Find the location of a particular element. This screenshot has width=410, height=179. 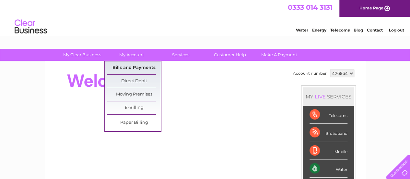

a: Blog is located at coordinates (358, 30).